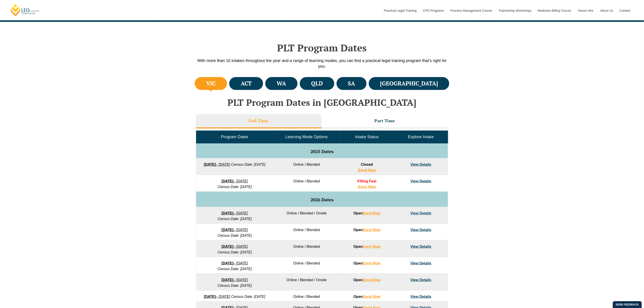  What do you see at coordinates (246, 83) in the screenshot?
I see `h4: ACT` at bounding box center [246, 83].